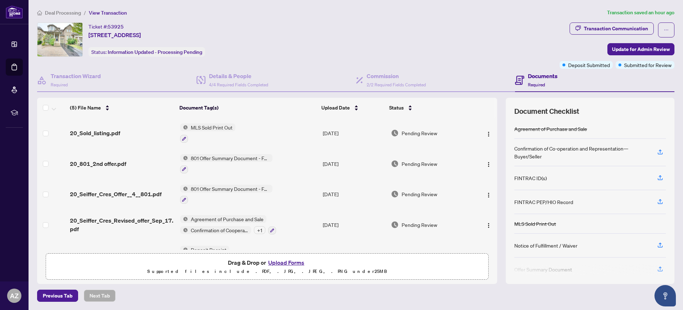  Describe the element at coordinates (122, 225) in the screenshot. I see `span: 20_Seiffer_Cres_Revised_offer_Sep_17.pdf` at that location.